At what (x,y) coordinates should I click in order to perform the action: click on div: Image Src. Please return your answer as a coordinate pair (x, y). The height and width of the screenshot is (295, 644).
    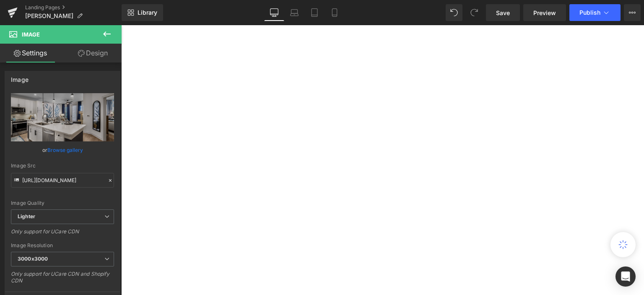
    Looking at the image, I should click on (63, 166).